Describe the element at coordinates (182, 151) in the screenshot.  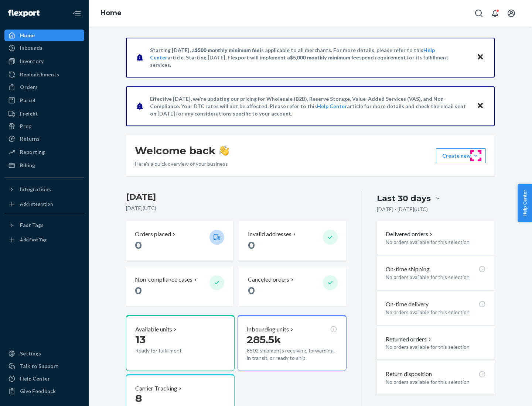
I see `h1: Welcome back` at that location.